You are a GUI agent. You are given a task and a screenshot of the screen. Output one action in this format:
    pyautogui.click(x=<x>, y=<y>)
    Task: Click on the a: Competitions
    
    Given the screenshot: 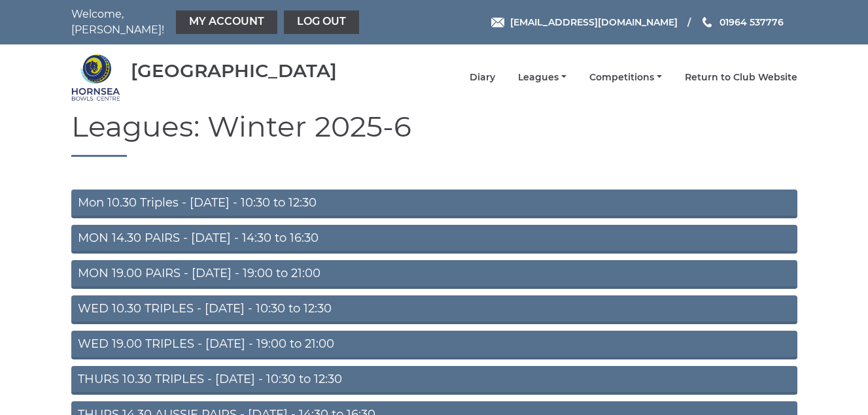 What is the action you would take?
    pyautogui.click(x=625, y=77)
    